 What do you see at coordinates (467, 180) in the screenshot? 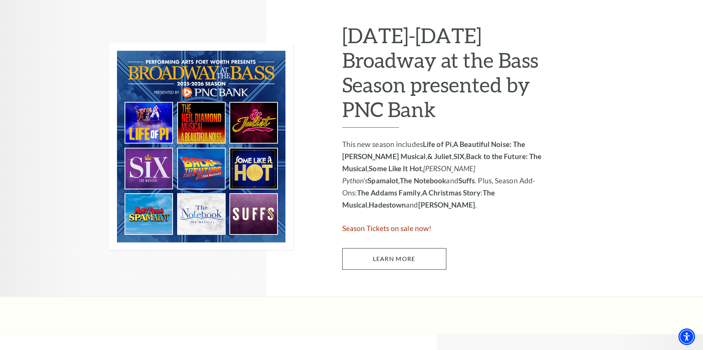
I see `strong: Suffs` at bounding box center [467, 180].